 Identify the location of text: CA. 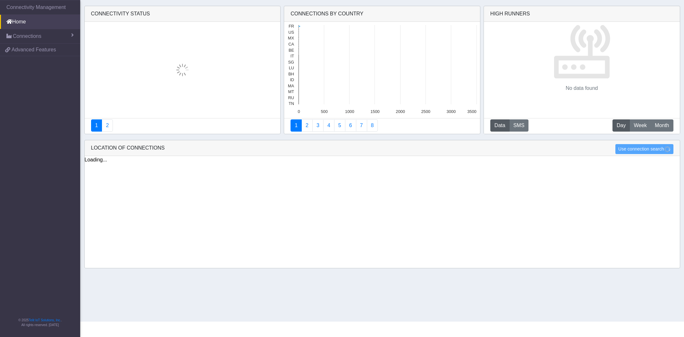
(291, 44).